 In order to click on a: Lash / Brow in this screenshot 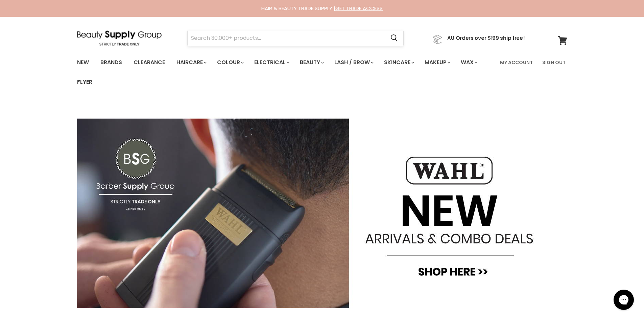, I will do `click(353, 63)`.